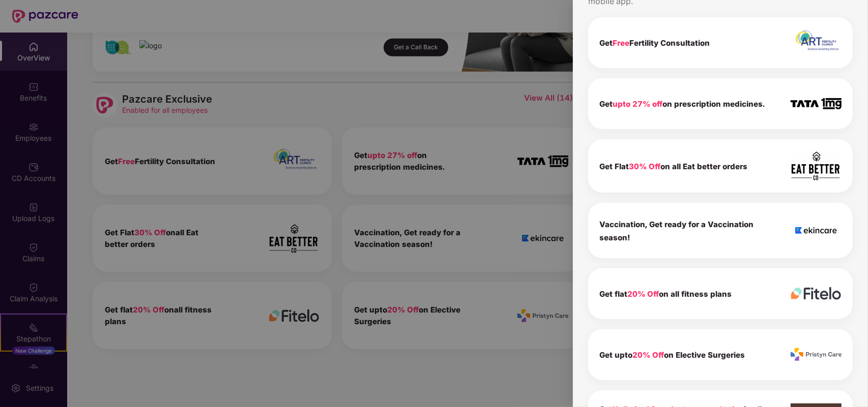  What do you see at coordinates (645, 166) in the screenshot?
I see `span: 30% Off` at bounding box center [645, 166].